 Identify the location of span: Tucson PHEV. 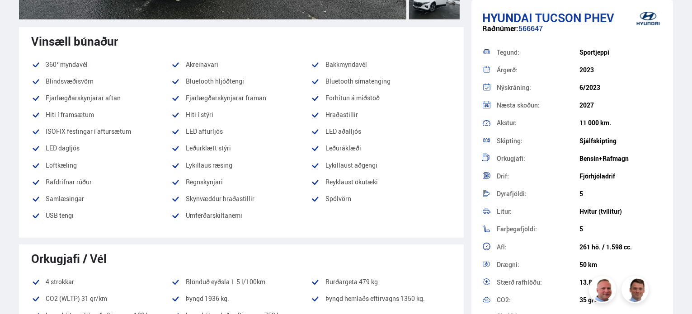
(575, 18).